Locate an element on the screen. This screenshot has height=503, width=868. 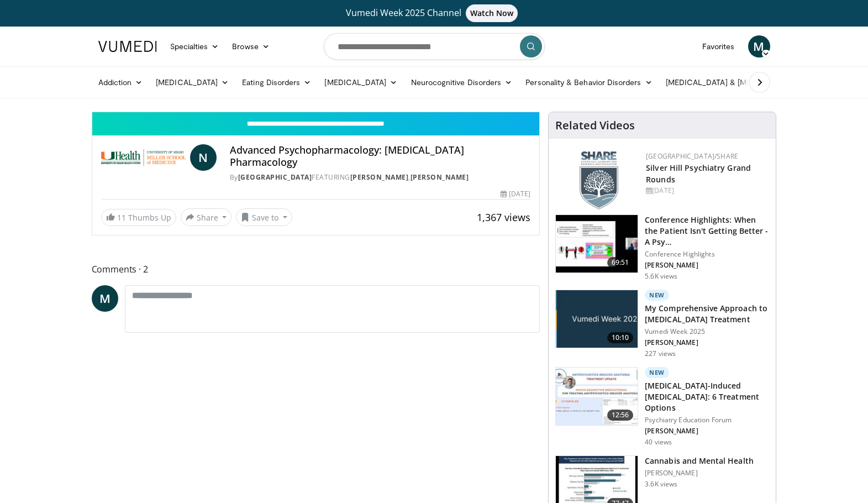
p: Psychiatry Education Forum is located at coordinates (707, 421).